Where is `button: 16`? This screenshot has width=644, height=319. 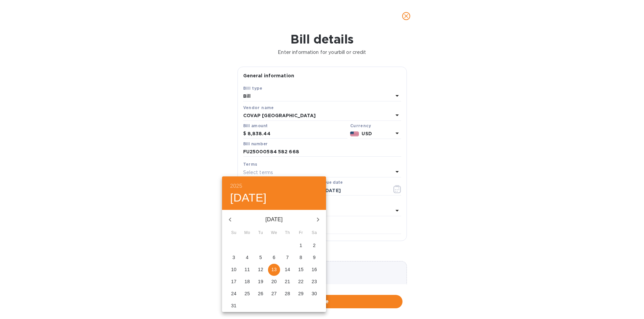 button: 16 is located at coordinates (314, 270).